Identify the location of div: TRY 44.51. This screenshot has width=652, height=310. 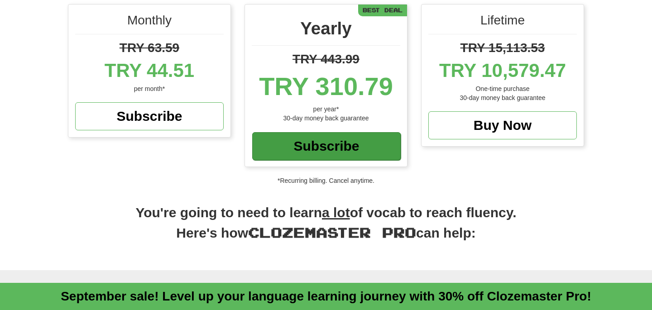
(149, 71).